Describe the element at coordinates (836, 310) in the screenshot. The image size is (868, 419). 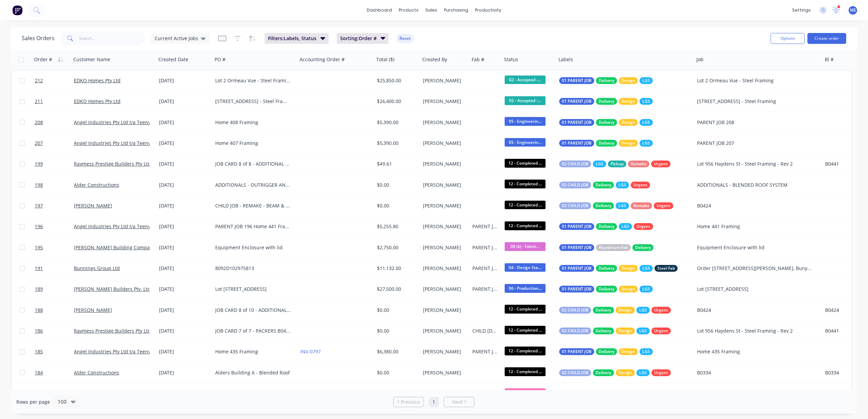
I see `div: B0424` at that location.